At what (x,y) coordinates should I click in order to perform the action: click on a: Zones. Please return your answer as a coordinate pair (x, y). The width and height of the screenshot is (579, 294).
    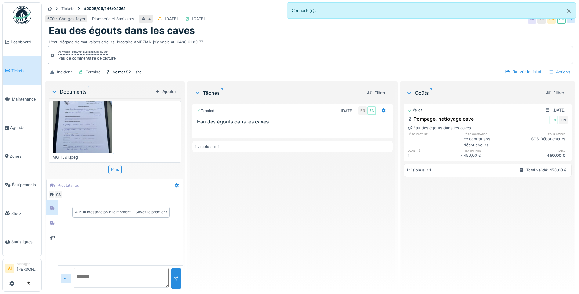
    Looking at the image, I should click on (22, 156).